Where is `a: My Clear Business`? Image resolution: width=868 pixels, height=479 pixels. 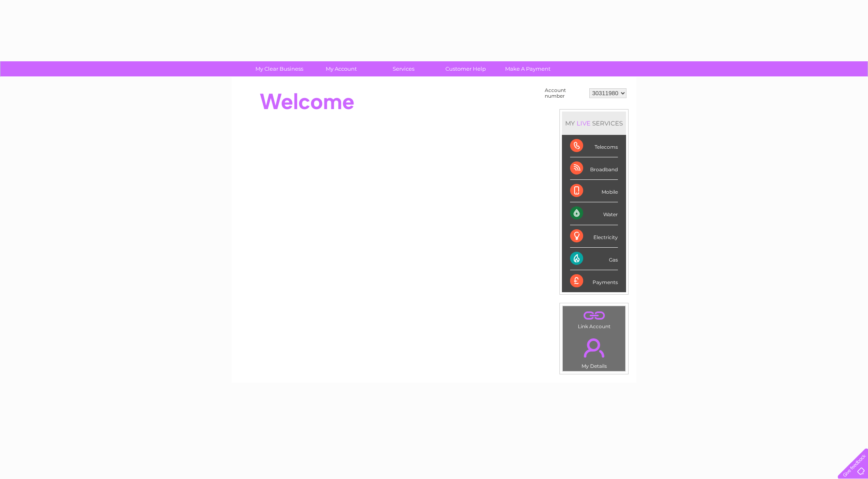 a: My Clear Business is located at coordinates (279, 69).